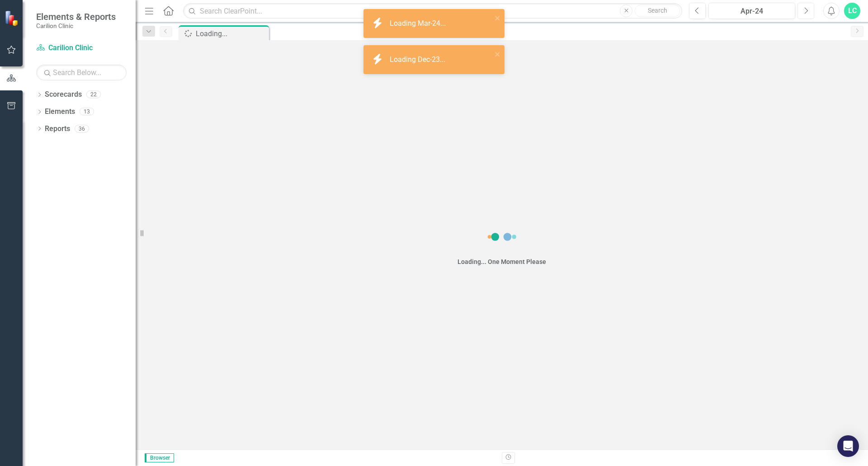 This screenshot has width=868, height=466. Describe the element at coordinates (57, 129) in the screenshot. I see `a: Reports` at that location.